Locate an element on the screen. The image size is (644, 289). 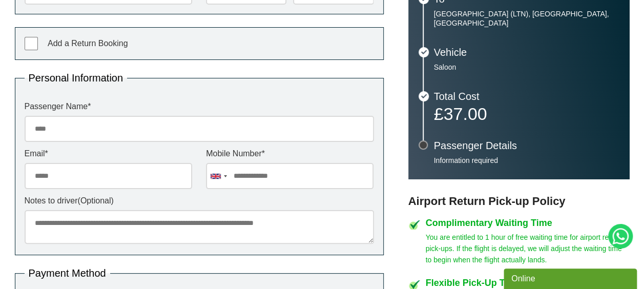
p: You are entitled to 1 hour of free waiting time for airport return pick-ups. If the flight is del... is located at coordinates (528, 248).